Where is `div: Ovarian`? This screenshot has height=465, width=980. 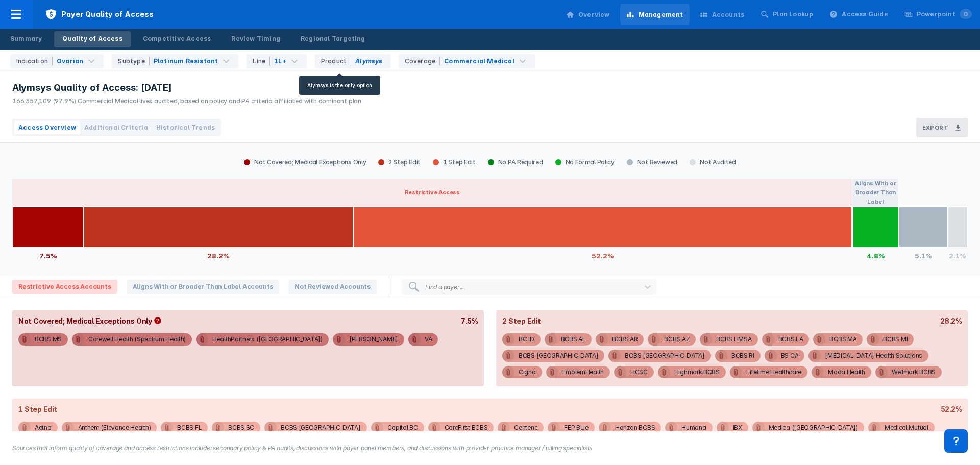 div: Ovarian is located at coordinates (70, 61).